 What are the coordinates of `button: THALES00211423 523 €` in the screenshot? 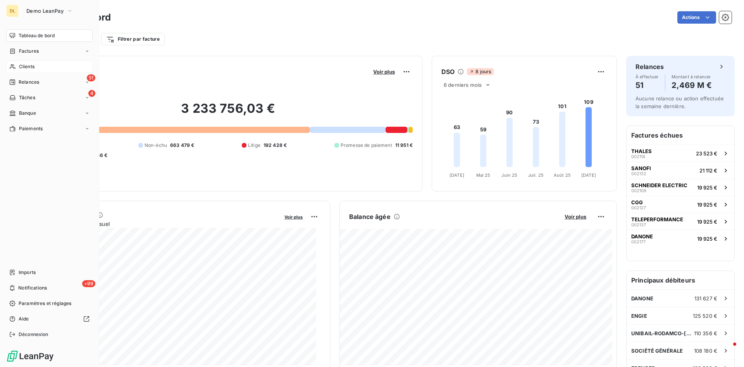 It's located at (680, 153).